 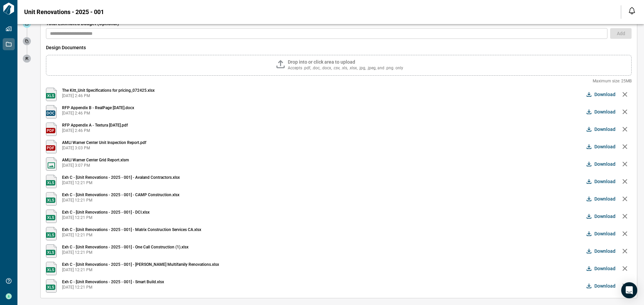 I want to click on span: Drop into or click area to upload, so click(x=322, y=62).